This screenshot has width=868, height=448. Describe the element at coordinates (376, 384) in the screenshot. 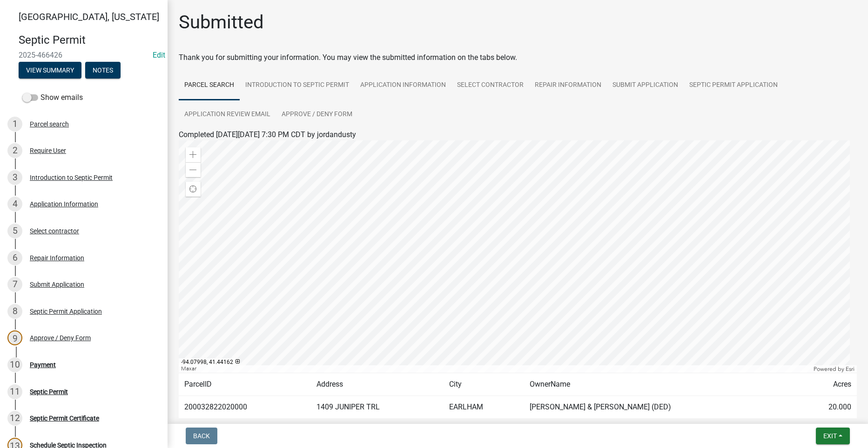

I see `td: Address` at that location.